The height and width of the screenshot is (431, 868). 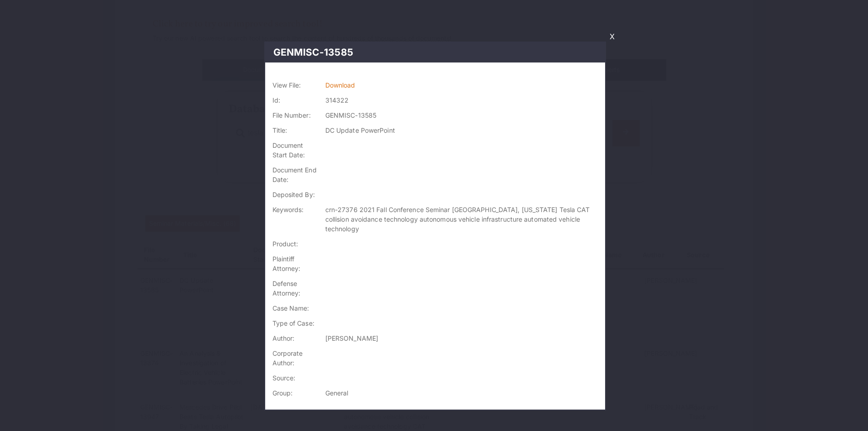 What do you see at coordinates (293, 219) in the screenshot?
I see `td: Keywords:` at bounding box center [293, 219].